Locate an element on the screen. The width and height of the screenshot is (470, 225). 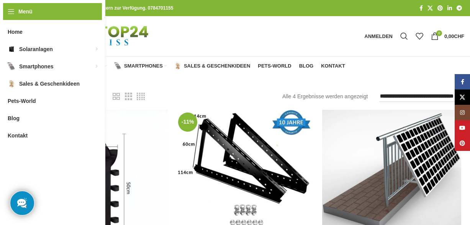
span: -11% is located at coordinates (188, 122).